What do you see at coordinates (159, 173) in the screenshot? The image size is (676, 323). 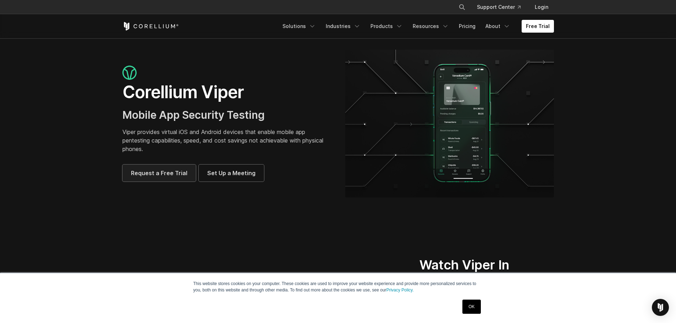 I see `span: Request a Free Trial` at bounding box center [159, 173].